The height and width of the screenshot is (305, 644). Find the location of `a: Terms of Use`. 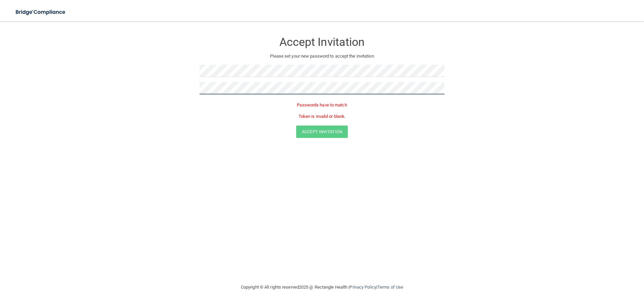

a: Terms of Use is located at coordinates (390, 287).